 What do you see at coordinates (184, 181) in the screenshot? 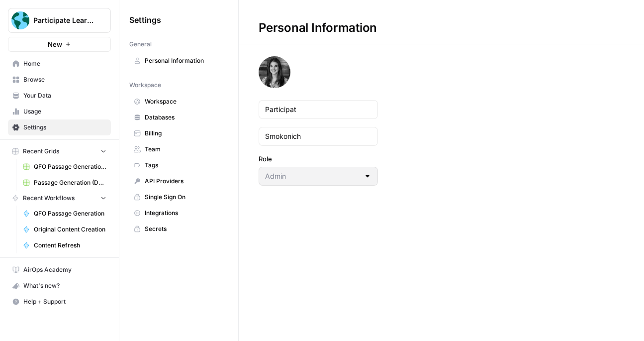
I see `span: API Providers` at bounding box center [184, 181].